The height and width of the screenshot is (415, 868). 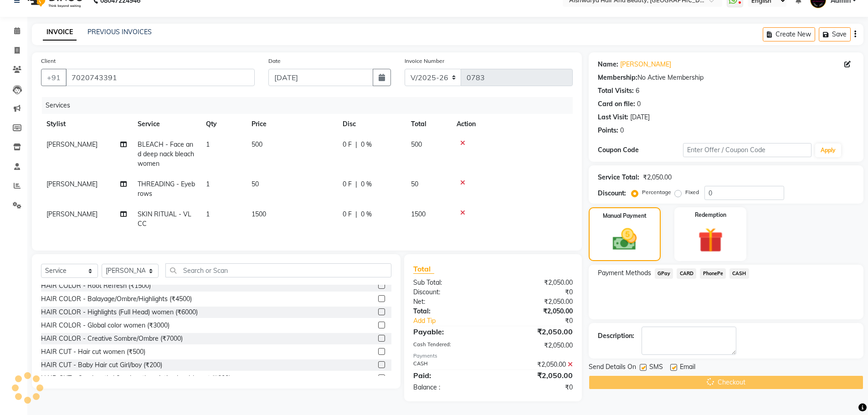 What do you see at coordinates (450, 282) in the screenshot?
I see `div: Sub Total:` at bounding box center [450, 282].